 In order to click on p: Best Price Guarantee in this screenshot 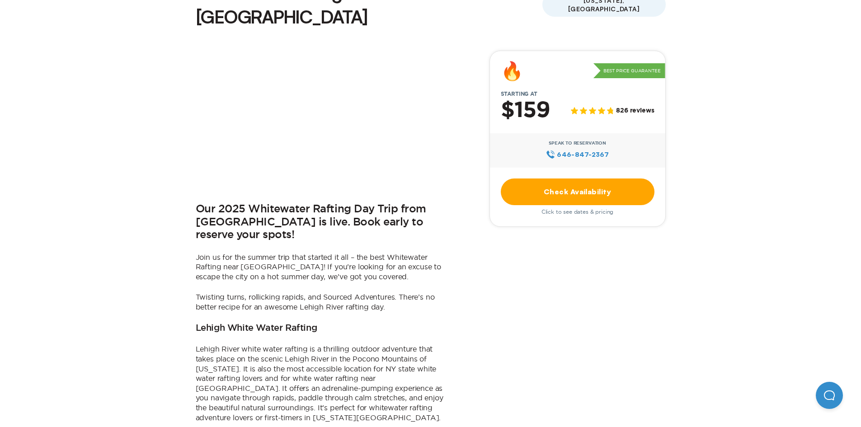, I will do `click(629, 71)`.